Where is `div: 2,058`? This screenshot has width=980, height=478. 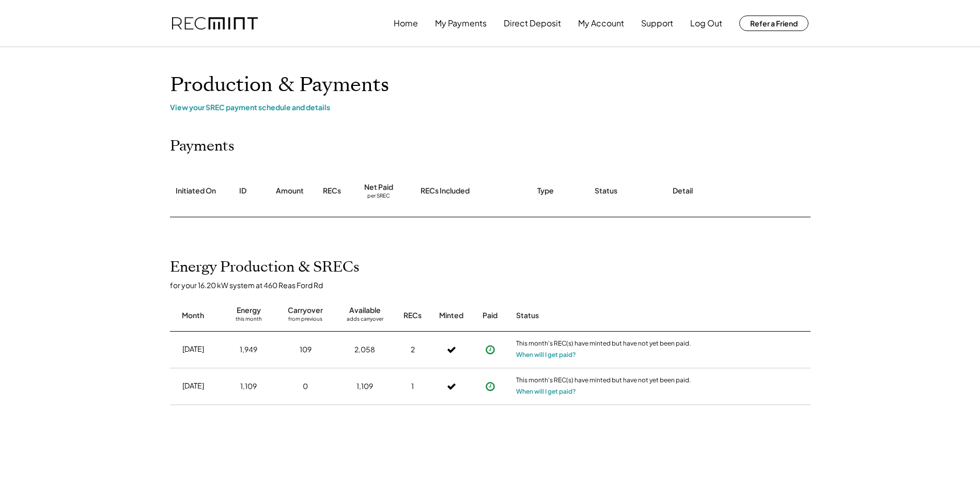
div: 2,058 is located at coordinates (365, 349).